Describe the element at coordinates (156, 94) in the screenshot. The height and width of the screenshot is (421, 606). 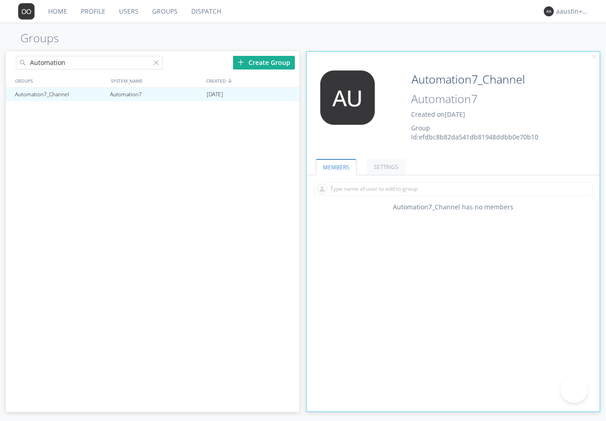
I see `div: Automation7` at that location.